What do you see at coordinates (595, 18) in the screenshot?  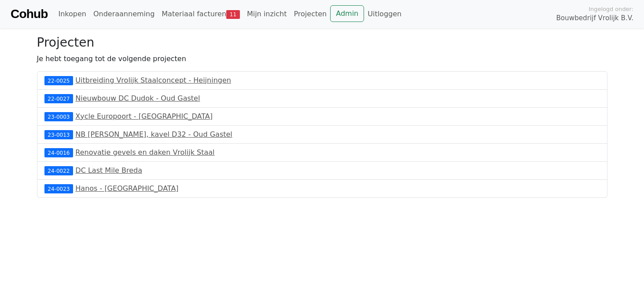 I see `span: Bouwbedrijf Vrolijk B.V.` at bounding box center [595, 18].